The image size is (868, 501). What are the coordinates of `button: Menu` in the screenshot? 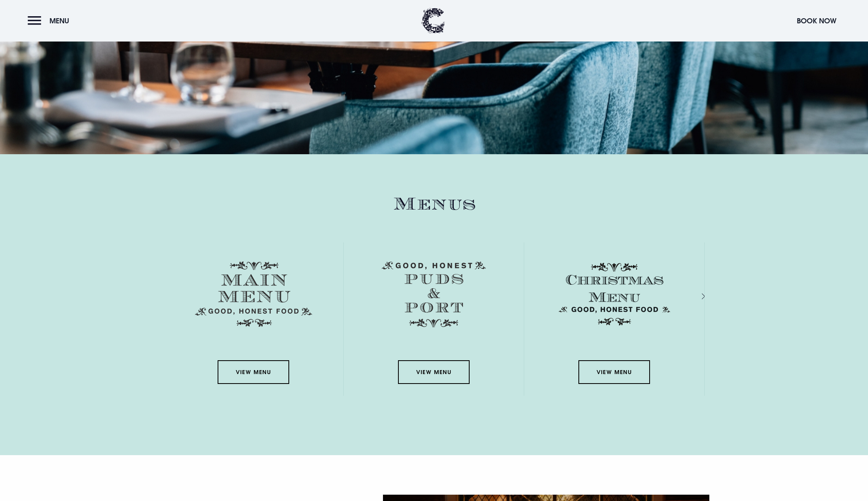 It's located at (50, 20).